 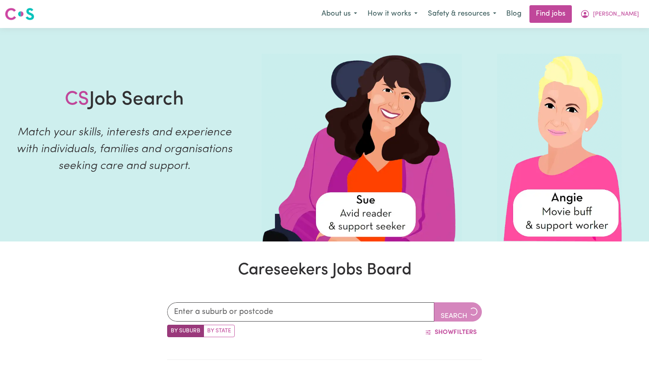 I want to click on button: About us, so click(x=339, y=14).